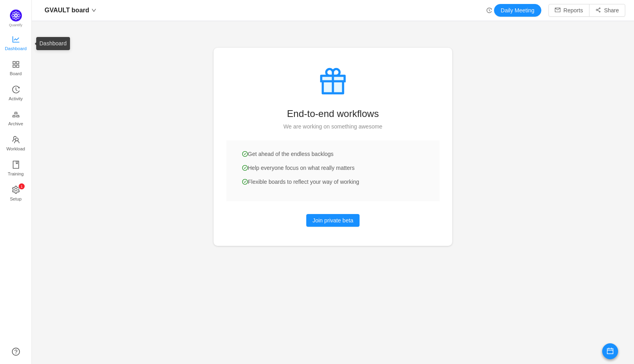  I want to click on a: icon: question-circle, so click(16, 351).